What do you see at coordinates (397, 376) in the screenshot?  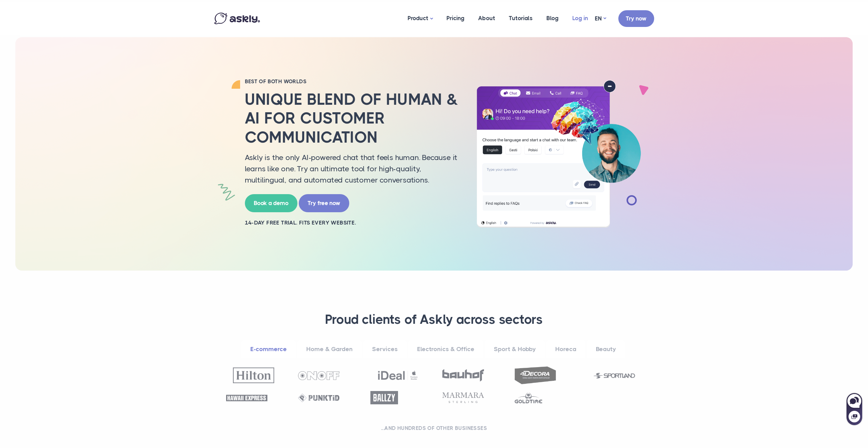 I see `img: Ideal` at bounding box center [397, 376].